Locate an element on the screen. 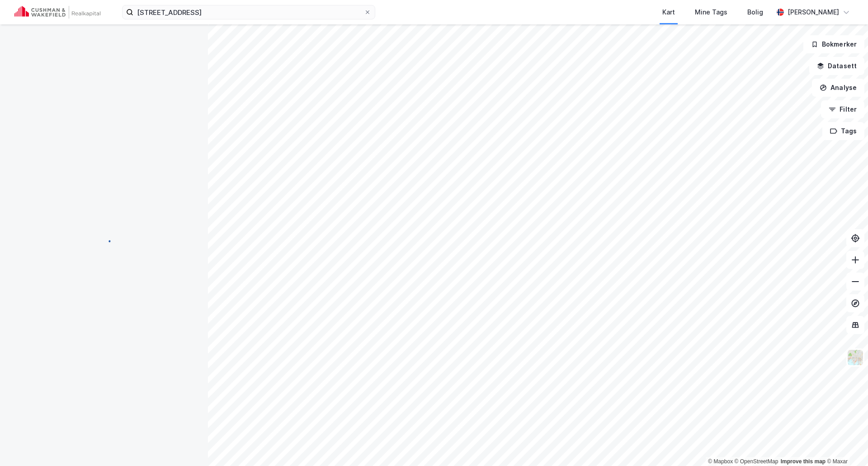  input: Søk på adresse, matrikkel, gårdeiere, leietakere eller personer is located at coordinates (249, 12).